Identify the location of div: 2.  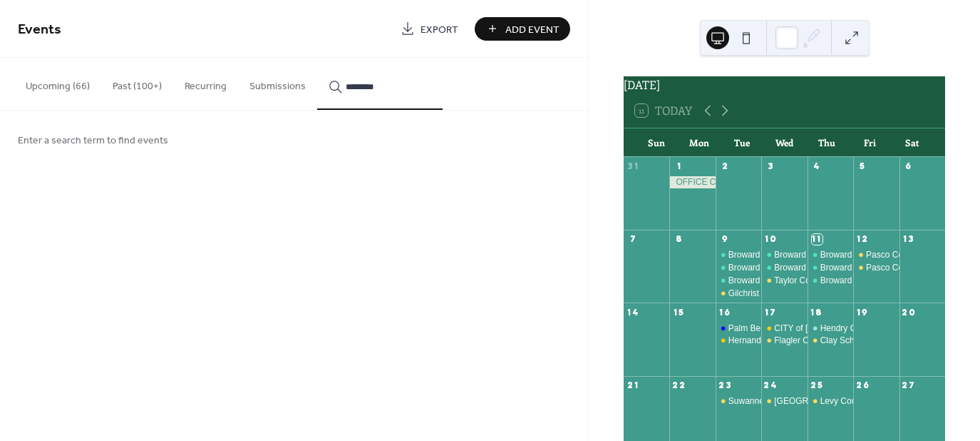
(725, 166).